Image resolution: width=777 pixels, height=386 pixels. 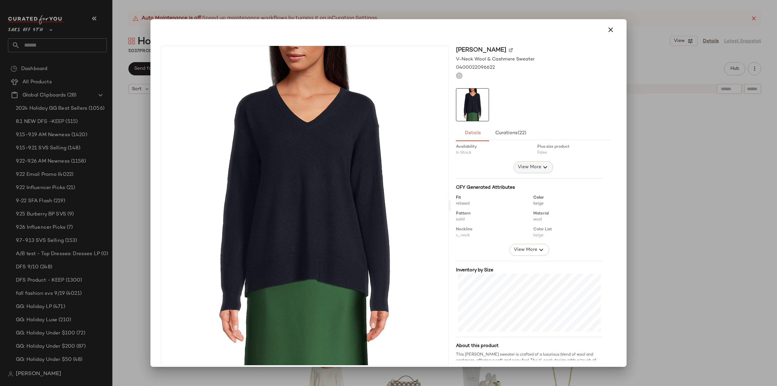 I want to click on span: V-Neck Wool & Cashmere Sweater, so click(x=495, y=59).